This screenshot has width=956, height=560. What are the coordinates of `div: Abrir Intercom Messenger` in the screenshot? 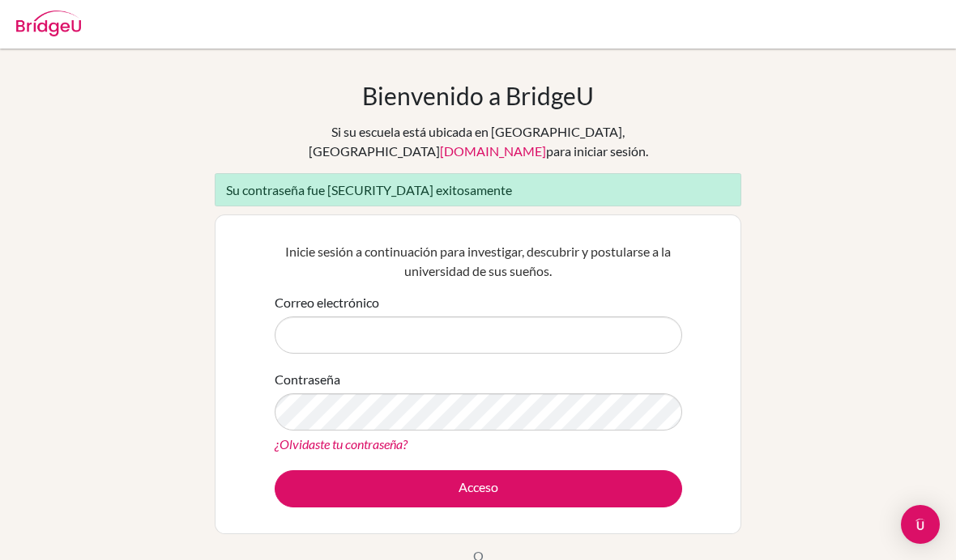 It's located at (920, 525).